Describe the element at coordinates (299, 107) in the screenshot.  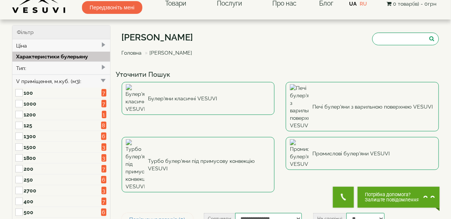
I see `img: Печі булер'яни з варильною поверхнею VESUVI` at that location.